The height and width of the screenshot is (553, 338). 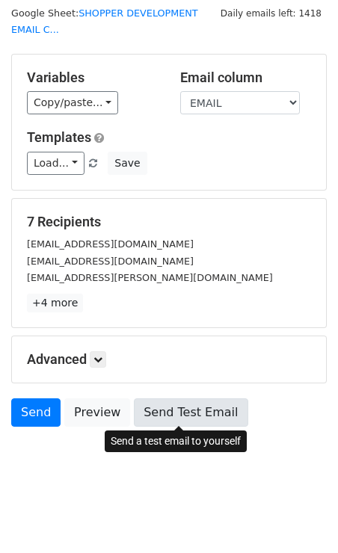 What do you see at coordinates (300, 517) in the screenshot?
I see `div: Chat Widget` at bounding box center [300, 517].